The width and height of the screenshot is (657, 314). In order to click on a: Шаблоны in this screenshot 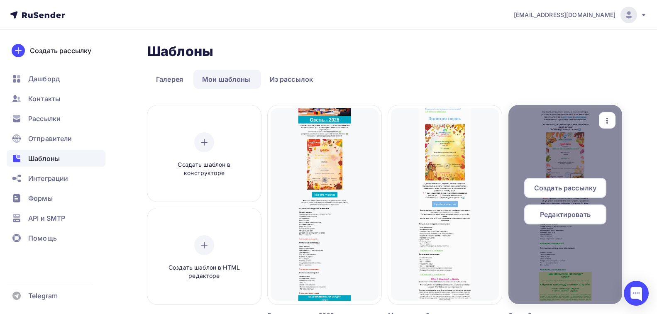, I will do `click(56, 159)`.